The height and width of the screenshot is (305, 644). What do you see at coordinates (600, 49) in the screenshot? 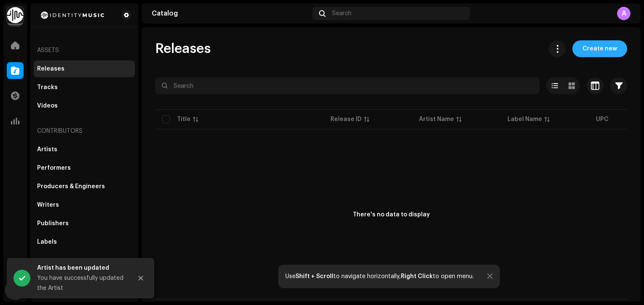
I see `span: Create new` at bounding box center [600, 49].